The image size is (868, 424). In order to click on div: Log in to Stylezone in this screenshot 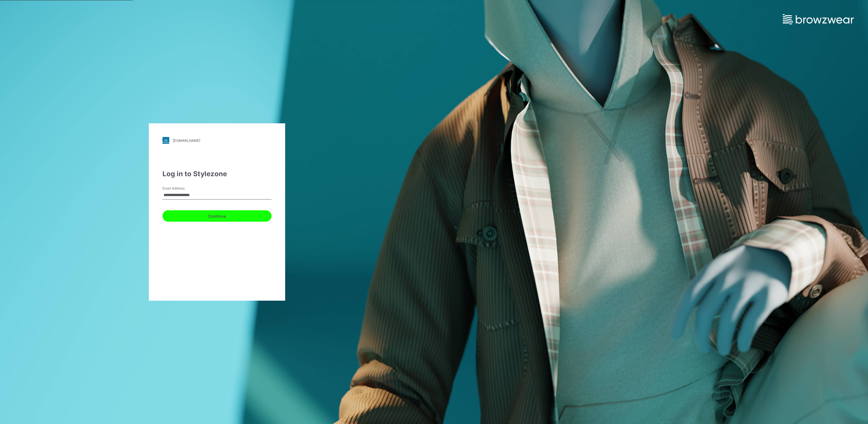, I will do `click(217, 174)`.